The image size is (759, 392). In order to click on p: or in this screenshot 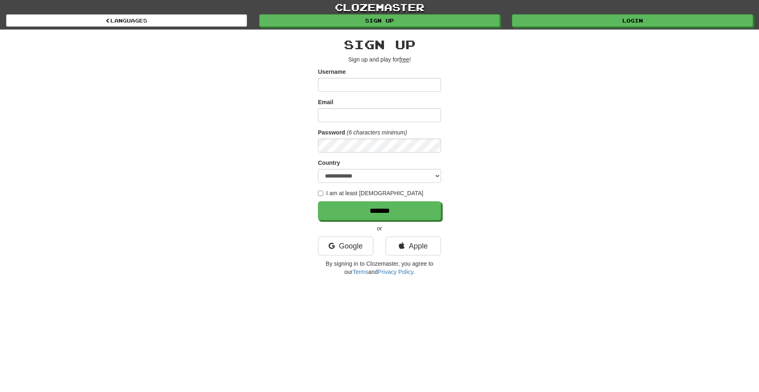, I will do `click(379, 228)`.